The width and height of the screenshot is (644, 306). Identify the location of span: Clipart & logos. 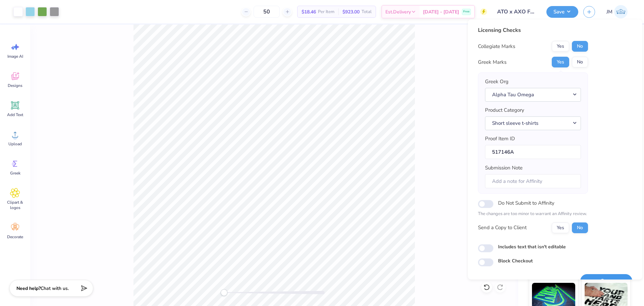
(15, 205).